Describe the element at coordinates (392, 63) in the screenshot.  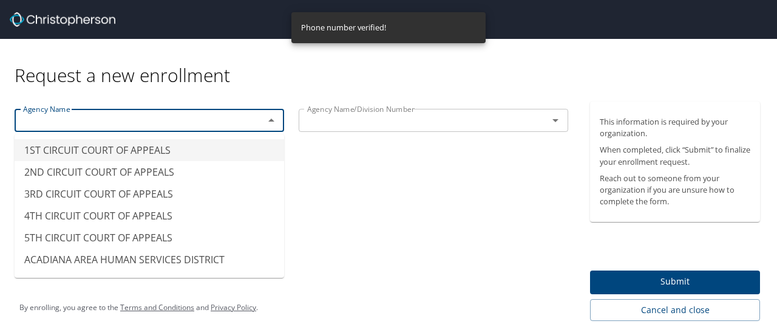
I see `div: Request a new enrollment` at that location.